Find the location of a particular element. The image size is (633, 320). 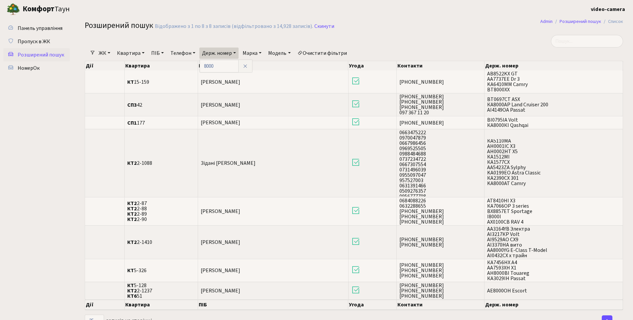

span: АЕ8000ОН Escort is located at coordinates (553, 291).